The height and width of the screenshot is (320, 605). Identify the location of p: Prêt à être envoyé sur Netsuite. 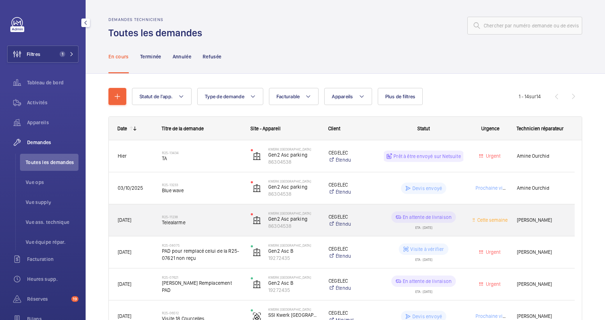
(427, 157).